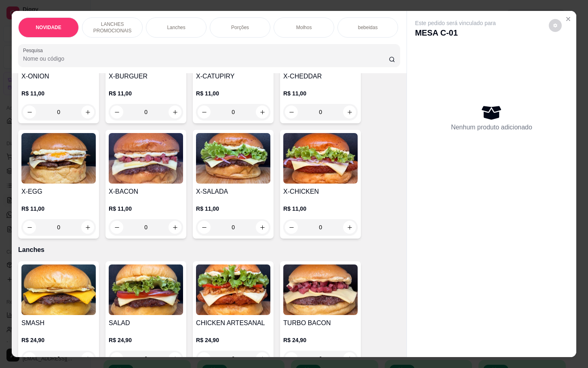 Image resolution: width=588 pixels, height=368 pixels. Describe the element at coordinates (233, 323) in the screenshot. I see `h4: CHICKEN ARTESANAL` at that location.